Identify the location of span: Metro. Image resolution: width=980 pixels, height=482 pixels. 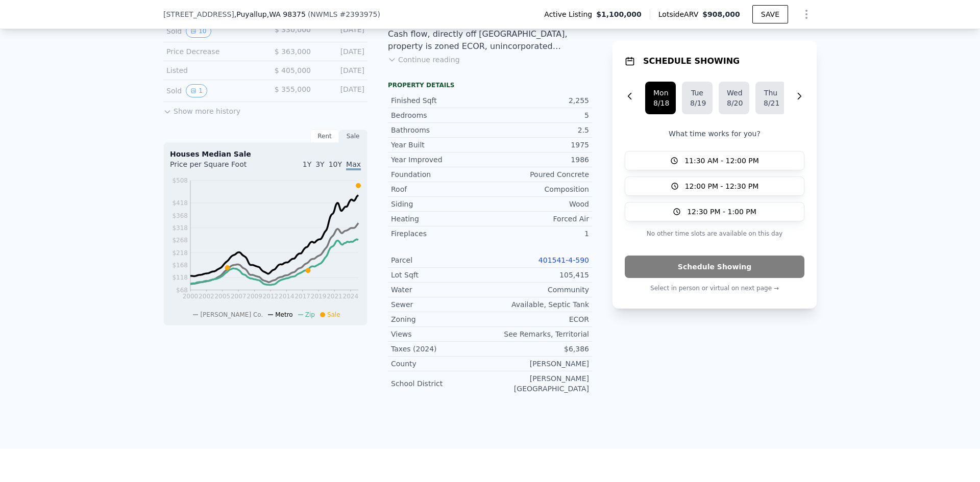
(284, 315).